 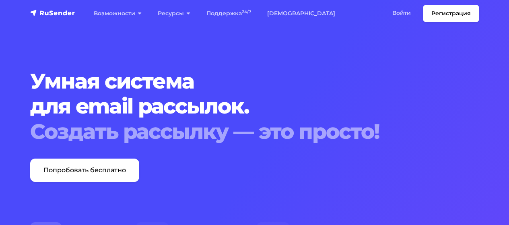 What do you see at coordinates (255, 132) in the screenshot?
I see `div: Создать рассылку — это просто!` at bounding box center [255, 132].